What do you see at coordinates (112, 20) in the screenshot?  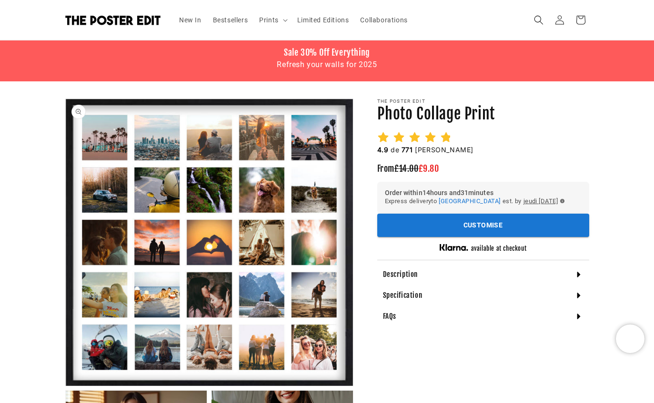 I see `a: The Poster Edit` at bounding box center [112, 20].